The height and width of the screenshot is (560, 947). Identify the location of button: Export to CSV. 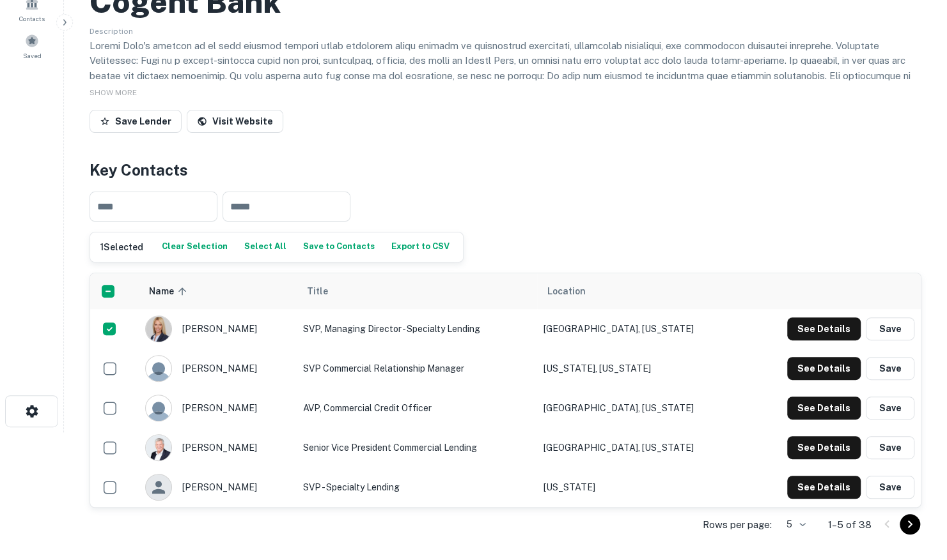
(420, 247).